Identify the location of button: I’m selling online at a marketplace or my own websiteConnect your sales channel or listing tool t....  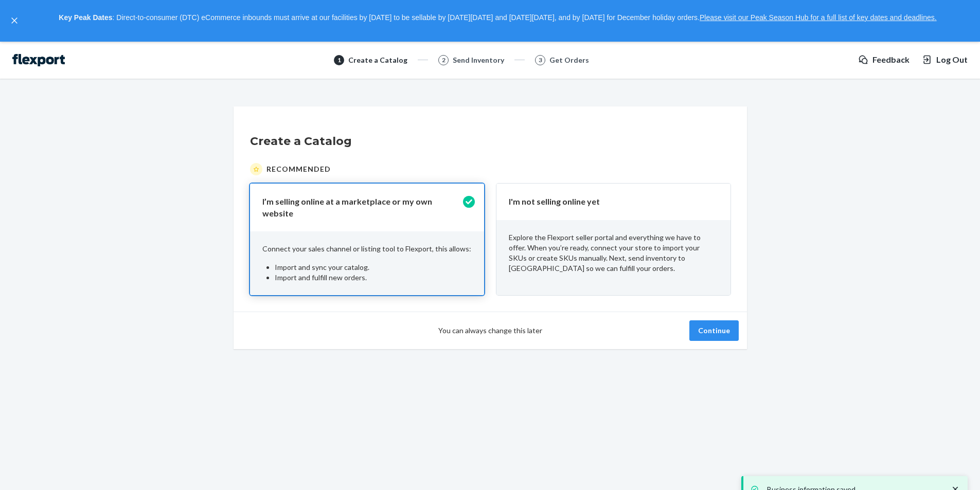
(367, 239).